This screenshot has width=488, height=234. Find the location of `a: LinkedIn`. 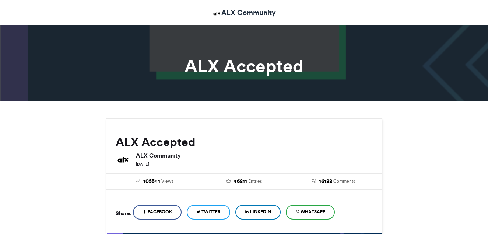

a: LinkedIn is located at coordinates (258, 212).